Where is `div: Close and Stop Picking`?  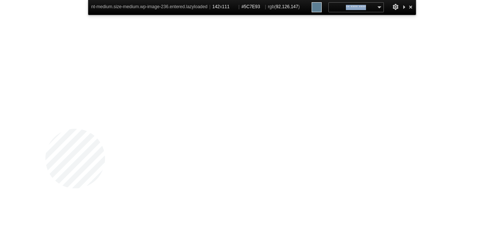
div: Close and Stop Picking is located at coordinates (411, 7).